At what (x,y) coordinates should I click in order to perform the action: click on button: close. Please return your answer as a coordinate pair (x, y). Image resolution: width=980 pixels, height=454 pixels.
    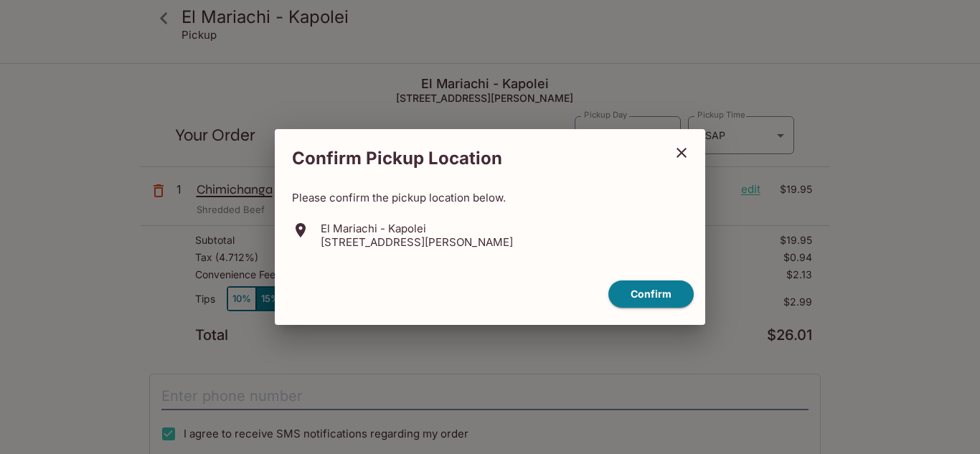
    Looking at the image, I should click on (682, 153).